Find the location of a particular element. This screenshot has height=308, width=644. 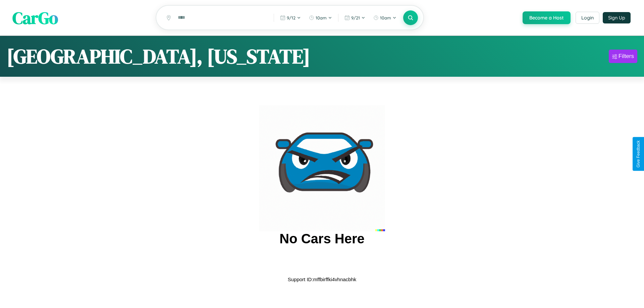

button: Sign Up is located at coordinates (617, 18).